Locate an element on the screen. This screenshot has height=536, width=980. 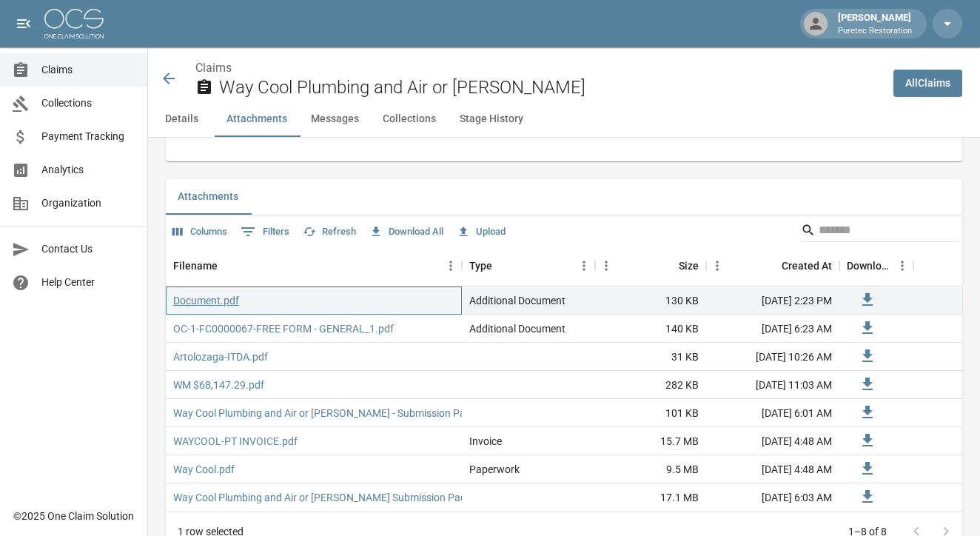
button: Refresh is located at coordinates (329, 232).